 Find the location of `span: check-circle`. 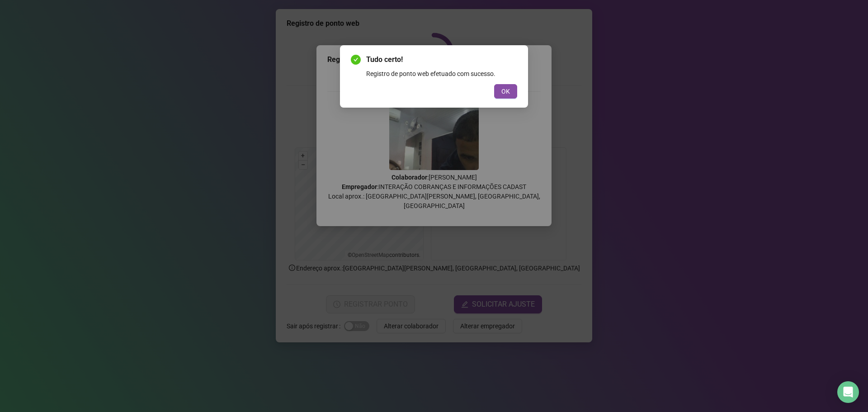

span: check-circle is located at coordinates (356, 60).